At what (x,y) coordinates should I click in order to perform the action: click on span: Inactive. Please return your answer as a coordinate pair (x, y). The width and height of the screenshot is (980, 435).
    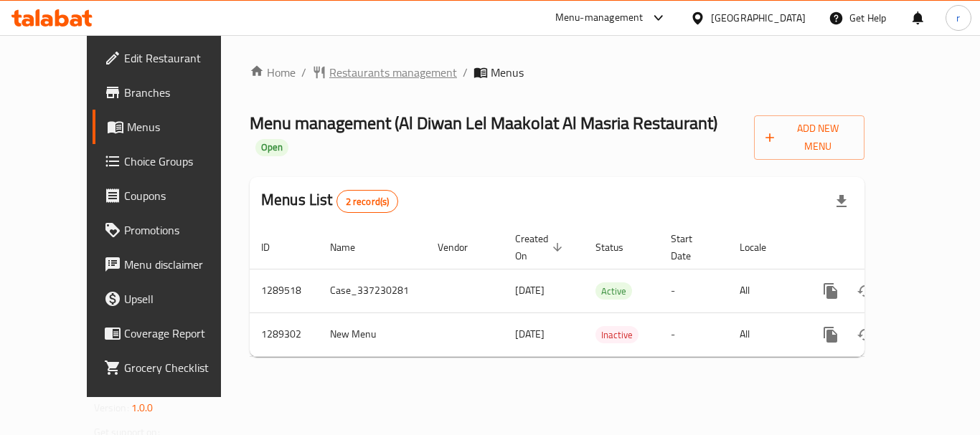
    Looking at the image, I should click on (617, 334).